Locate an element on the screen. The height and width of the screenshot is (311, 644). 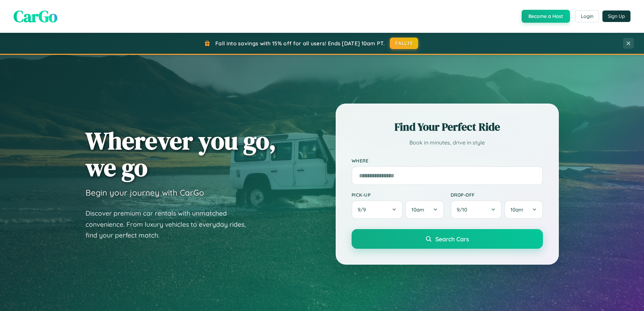
span: 9 / 10 is located at coordinates (463, 209).